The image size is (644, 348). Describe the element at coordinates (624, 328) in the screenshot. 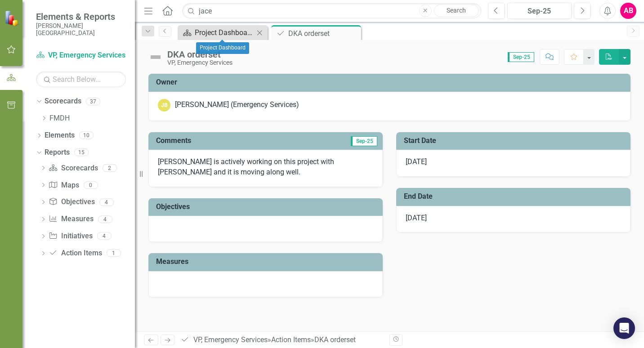

I see `div: Open Intercom Messenger` at that location.